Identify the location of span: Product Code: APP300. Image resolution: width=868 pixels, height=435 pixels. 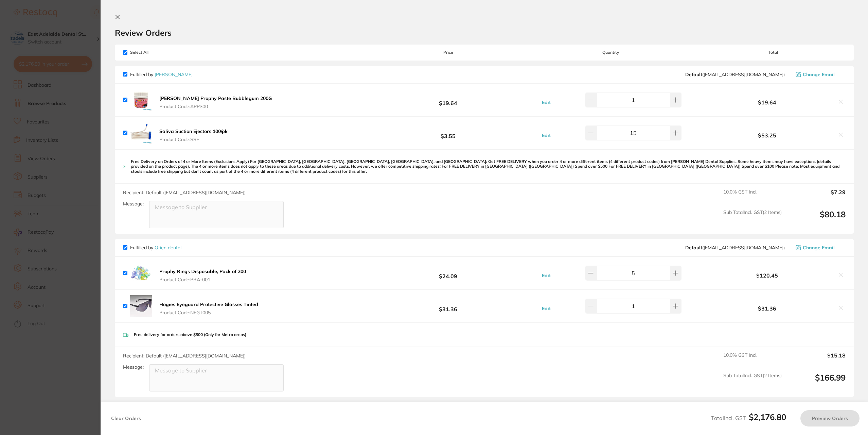
(216, 106).